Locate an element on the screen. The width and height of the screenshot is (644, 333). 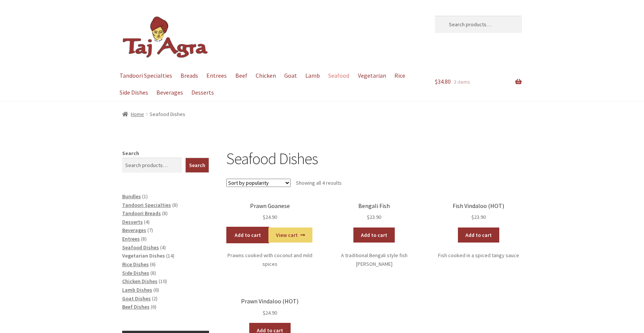
span: Chicken Dishes is located at coordinates (140, 281).